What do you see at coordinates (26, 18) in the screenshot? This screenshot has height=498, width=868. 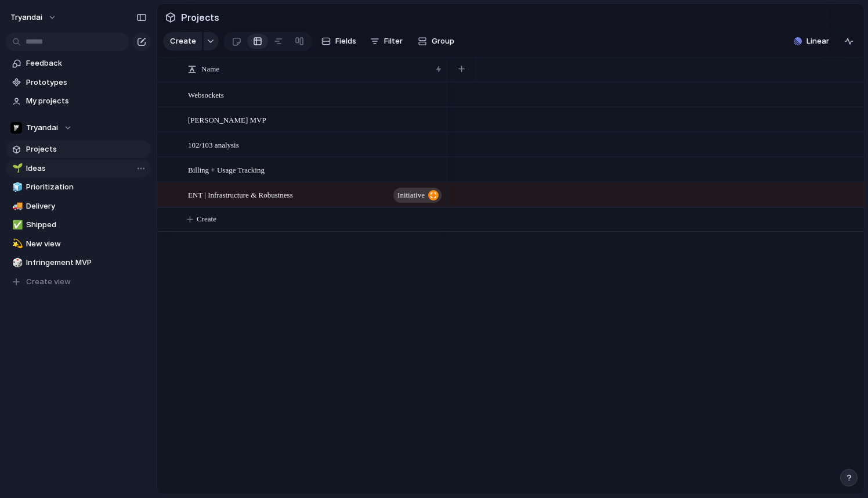 I see `span: tryandai` at bounding box center [26, 18].